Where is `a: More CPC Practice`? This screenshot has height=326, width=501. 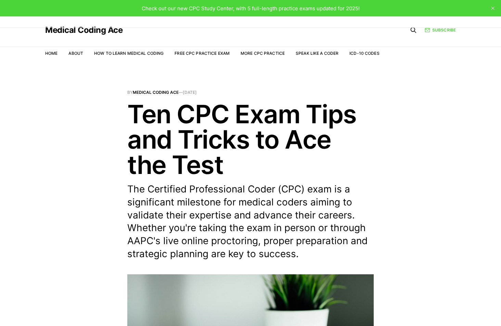 a: More CPC Practice is located at coordinates (262, 53).